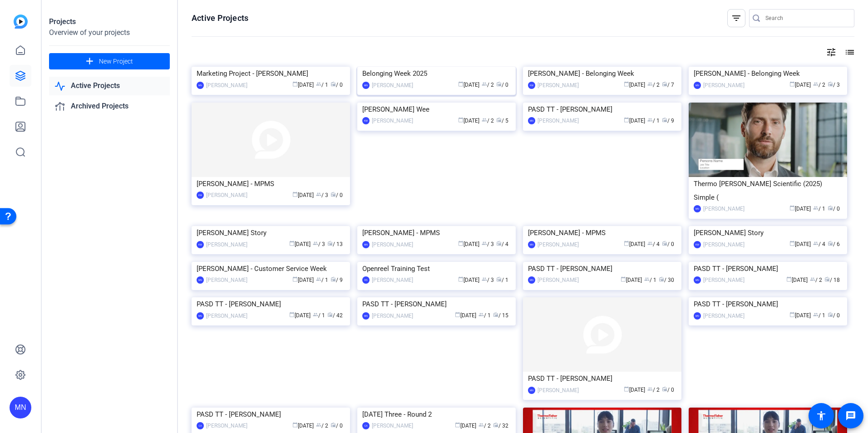 The width and height of the screenshot is (868, 433). Describe the element at coordinates (849, 52) in the screenshot. I see `mat-icon: list` at that location.